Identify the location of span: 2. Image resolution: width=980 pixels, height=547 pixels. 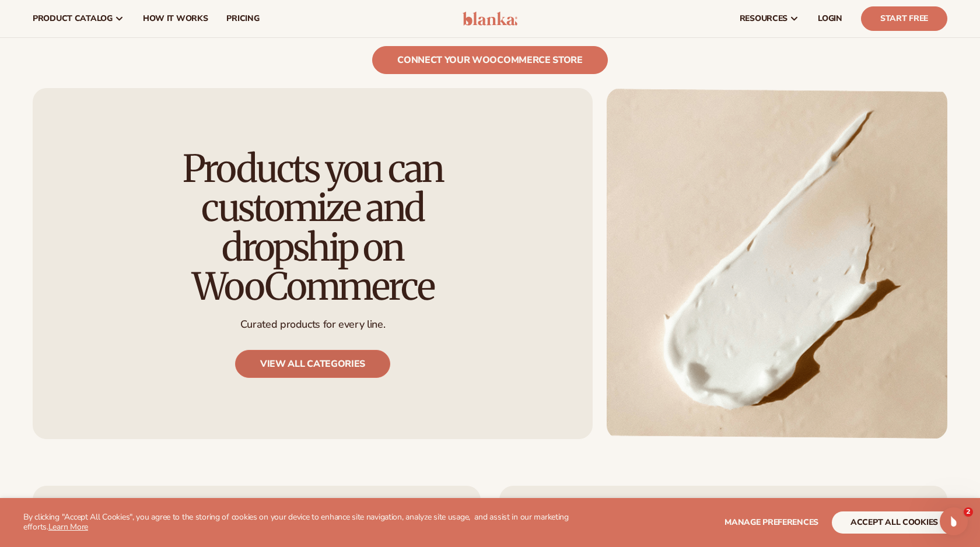
(968, 512).